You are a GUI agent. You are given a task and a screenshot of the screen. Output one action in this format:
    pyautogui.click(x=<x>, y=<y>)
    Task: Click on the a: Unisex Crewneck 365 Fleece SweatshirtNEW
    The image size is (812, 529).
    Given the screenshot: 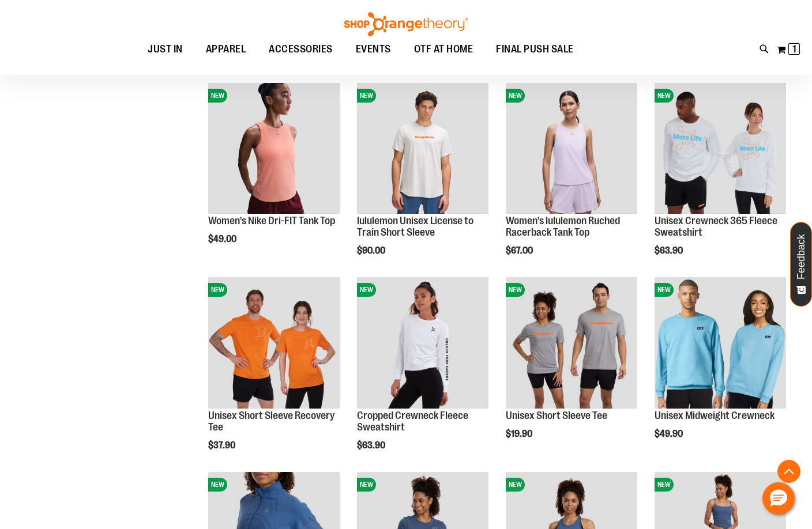 What is the action you would take?
    pyautogui.click(x=720, y=149)
    